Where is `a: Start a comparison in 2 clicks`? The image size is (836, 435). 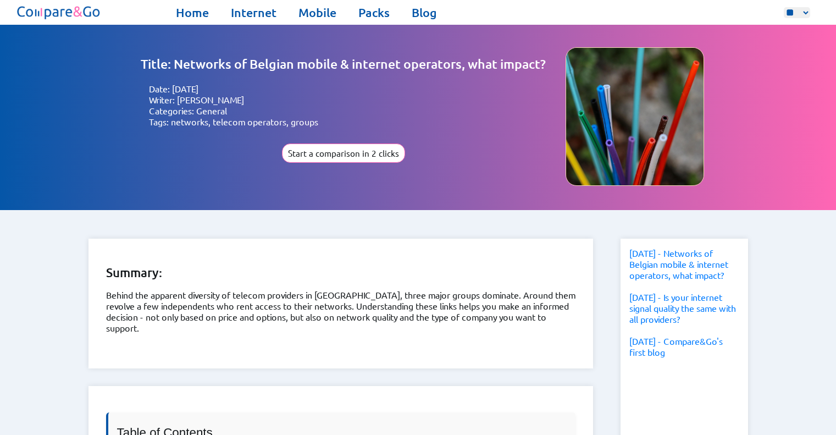 a: Start a comparison in 2 clicks is located at coordinates (344, 150).